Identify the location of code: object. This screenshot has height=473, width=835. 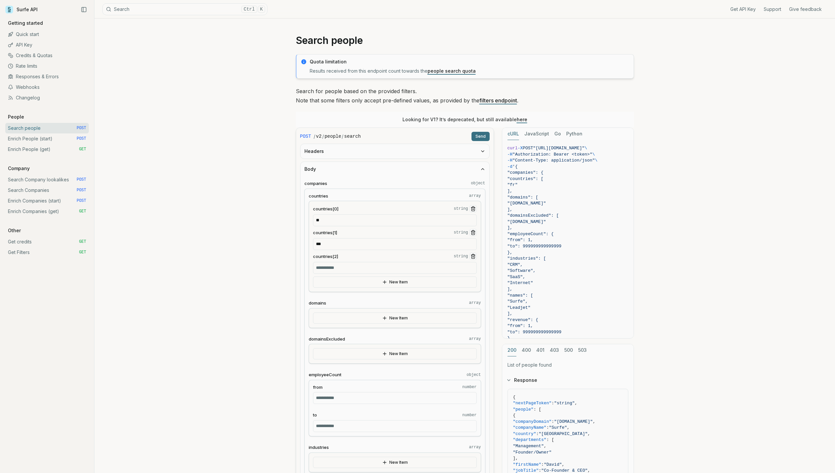
(473, 375).